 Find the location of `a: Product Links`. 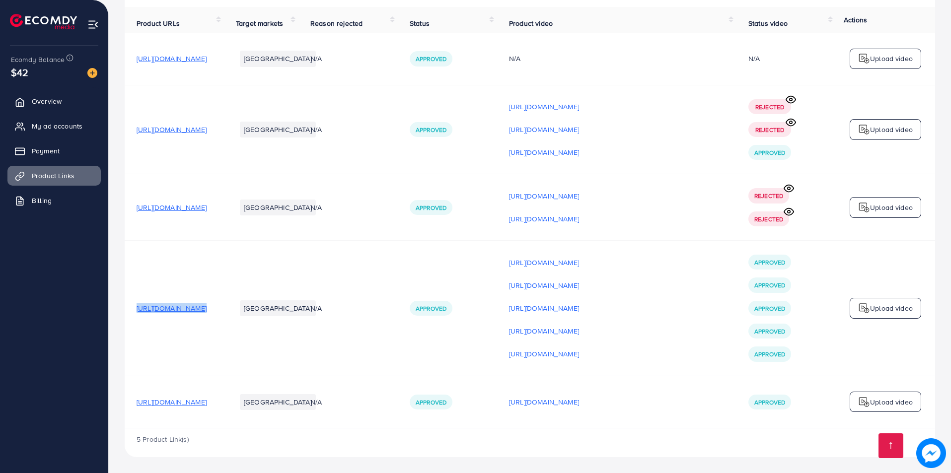

a: Product Links is located at coordinates (54, 176).